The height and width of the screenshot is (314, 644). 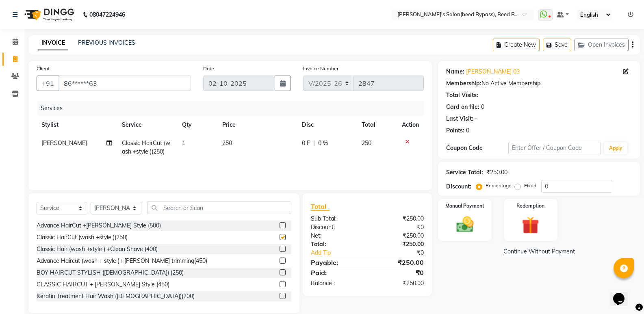 What do you see at coordinates (530, 186) in the screenshot?
I see `label: Fixed` at bounding box center [530, 186].